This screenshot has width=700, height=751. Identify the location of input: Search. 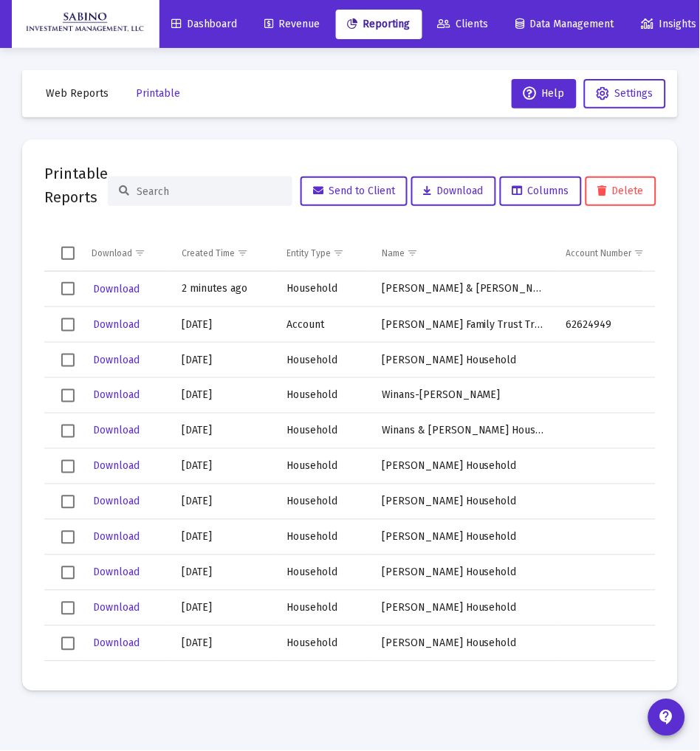
(209, 191).